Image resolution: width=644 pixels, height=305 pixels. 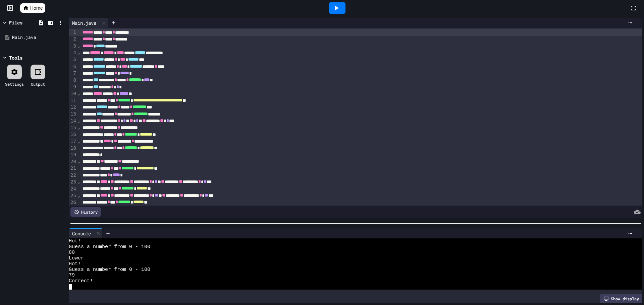 What do you see at coordinates (86, 212) in the screenshot?
I see `div: History` at bounding box center [86, 212].